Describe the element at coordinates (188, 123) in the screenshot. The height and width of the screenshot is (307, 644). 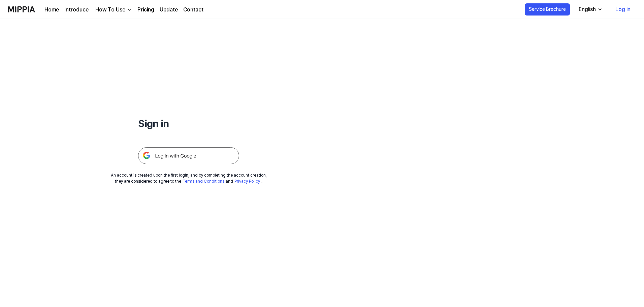
I see `h1: Sign in` at that location.